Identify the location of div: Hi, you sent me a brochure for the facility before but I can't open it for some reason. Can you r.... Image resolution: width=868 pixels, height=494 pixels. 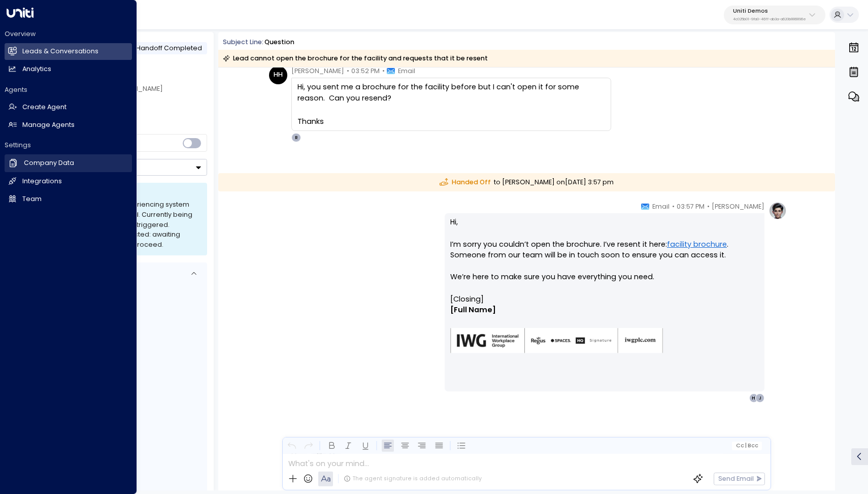
(451, 93).